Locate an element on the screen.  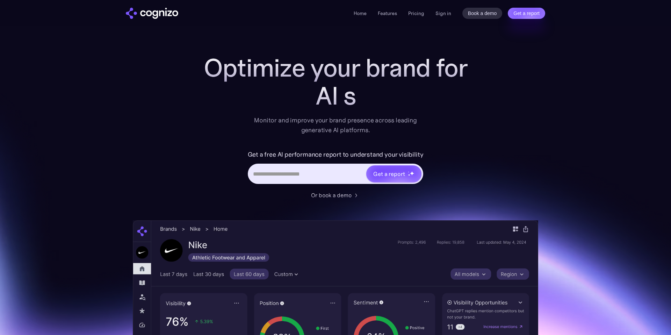
a: Book a demo is located at coordinates (482, 13).